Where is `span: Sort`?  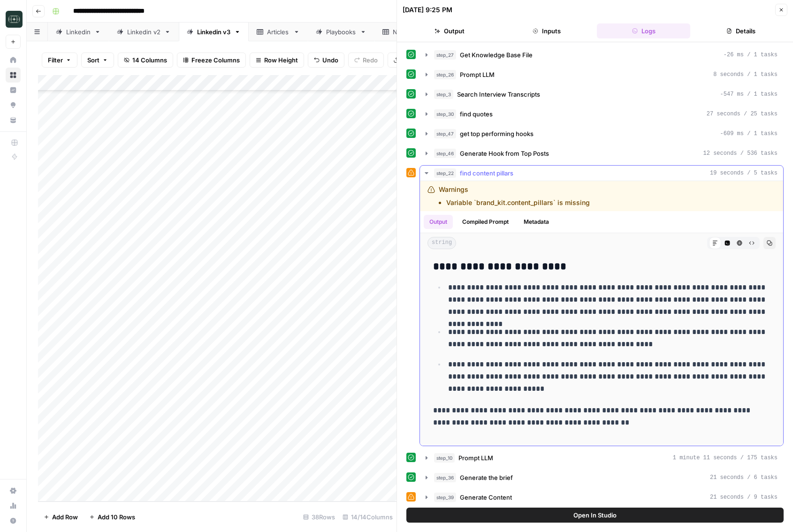 span: Sort is located at coordinates (93, 60).